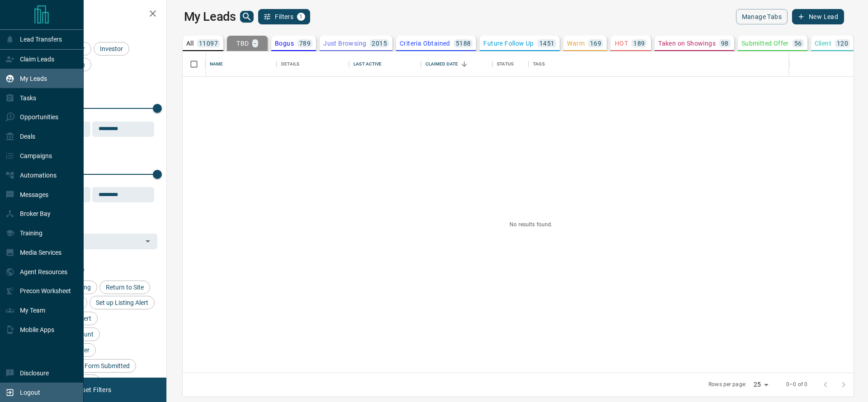  I want to click on p: 5188, so click(464, 43).